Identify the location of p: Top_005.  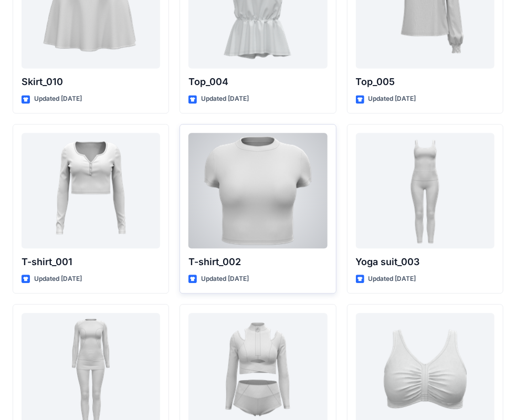
(425, 82).